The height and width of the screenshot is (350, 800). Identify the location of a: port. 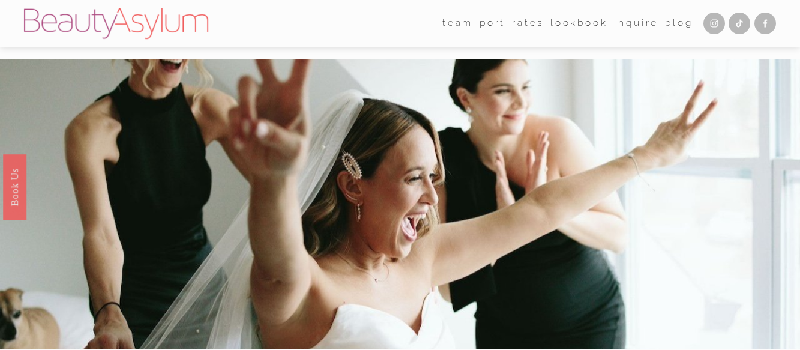
(492, 23).